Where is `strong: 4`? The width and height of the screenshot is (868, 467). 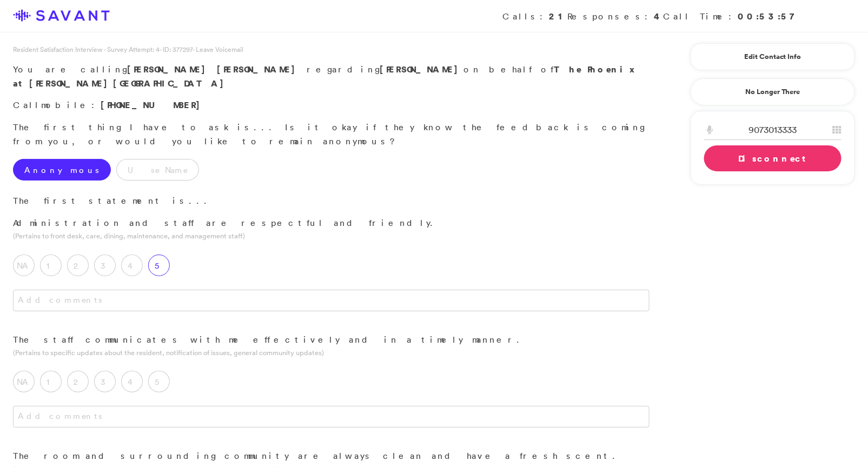 strong: 4 is located at coordinates (658, 16).